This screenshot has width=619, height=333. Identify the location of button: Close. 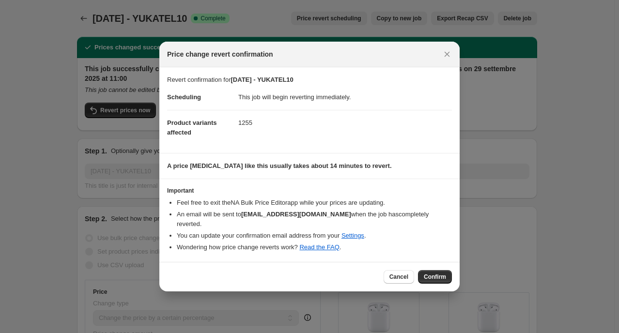
(447, 54).